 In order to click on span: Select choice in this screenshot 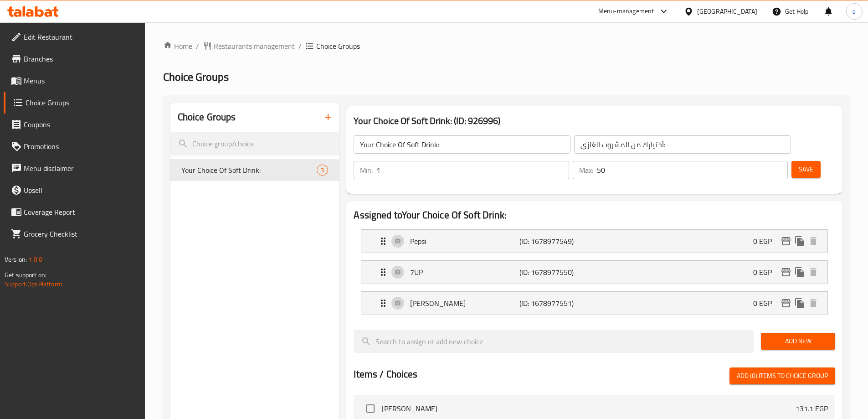, I will do `click(370, 408)`.